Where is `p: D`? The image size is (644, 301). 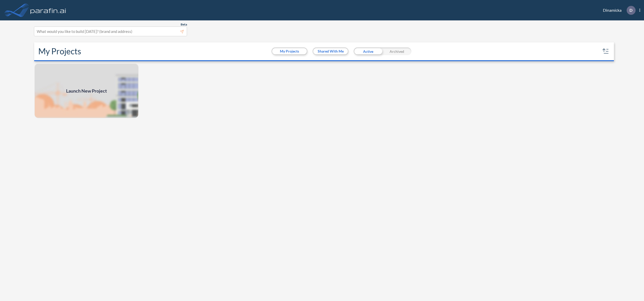
p: D is located at coordinates (631, 10).